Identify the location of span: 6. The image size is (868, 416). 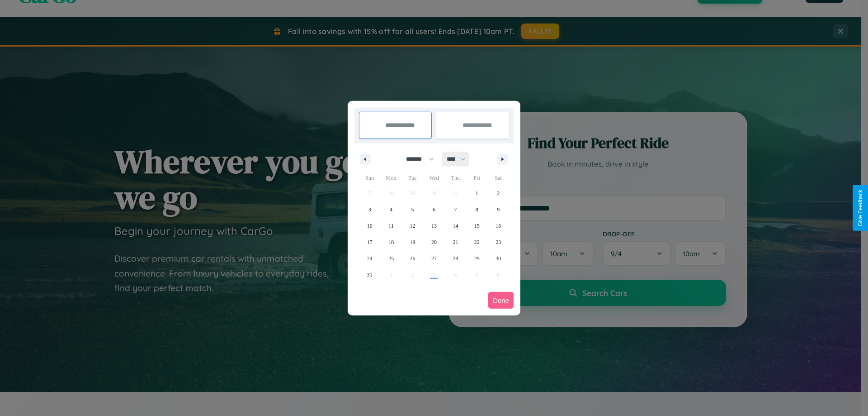
(434, 209).